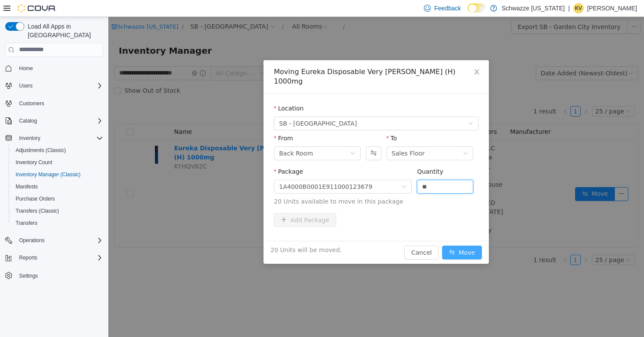 This screenshot has width=644, height=337. Describe the element at coordinates (265, 136) in the screenshot. I see `button: Swap` at that location.